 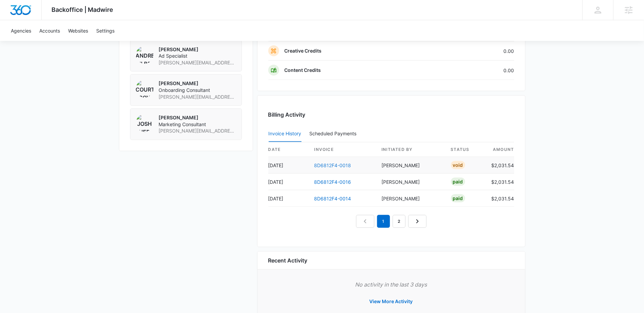 What do you see at coordinates (83, 9) in the screenshot?
I see `span: Backoffice | Madwire` at bounding box center [83, 9].